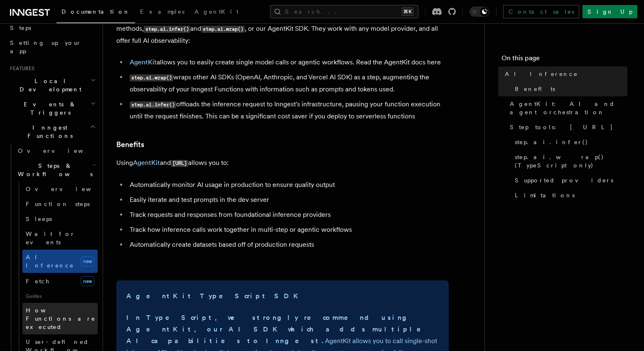 The image size is (644, 351). Describe the element at coordinates (60, 296) in the screenshot. I see `span: Guides` at that location.